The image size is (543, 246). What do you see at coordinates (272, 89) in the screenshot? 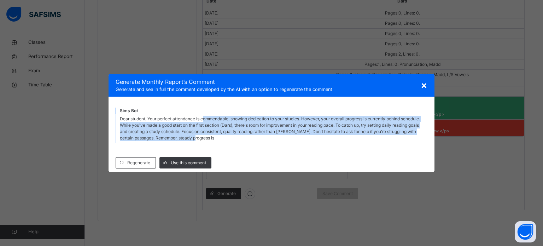
I see `span: Generate and see in full the comment developed by the AI with an option to regenerate the comment` at bounding box center [272, 89].